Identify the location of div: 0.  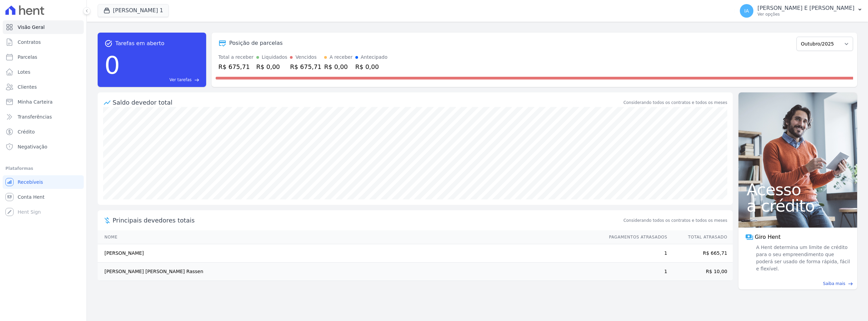
(112, 65).